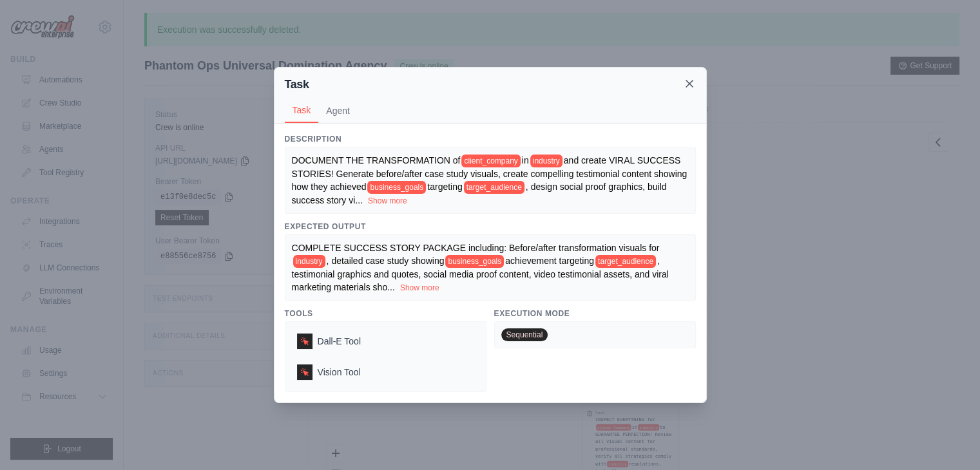 The height and width of the screenshot is (470, 980). Describe the element at coordinates (525, 161) in the screenshot. I see `span: in` at that location.